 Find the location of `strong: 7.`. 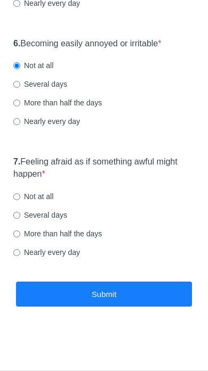

strong: 7. is located at coordinates (17, 161).